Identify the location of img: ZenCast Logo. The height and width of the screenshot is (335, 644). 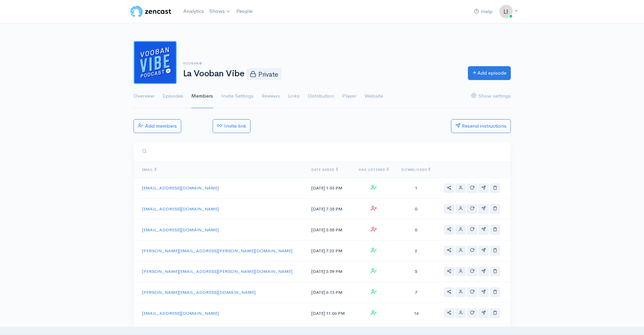
(151, 12).